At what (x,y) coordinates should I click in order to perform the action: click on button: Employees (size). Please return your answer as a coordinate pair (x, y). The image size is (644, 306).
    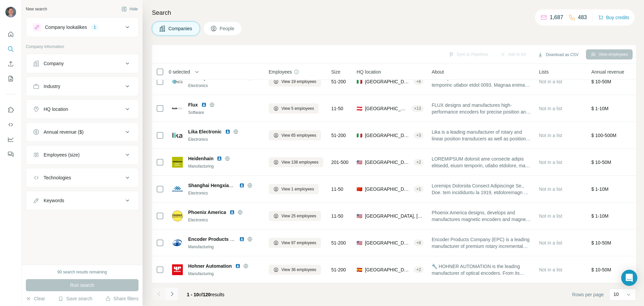
    Looking at the image, I should click on (82, 154).